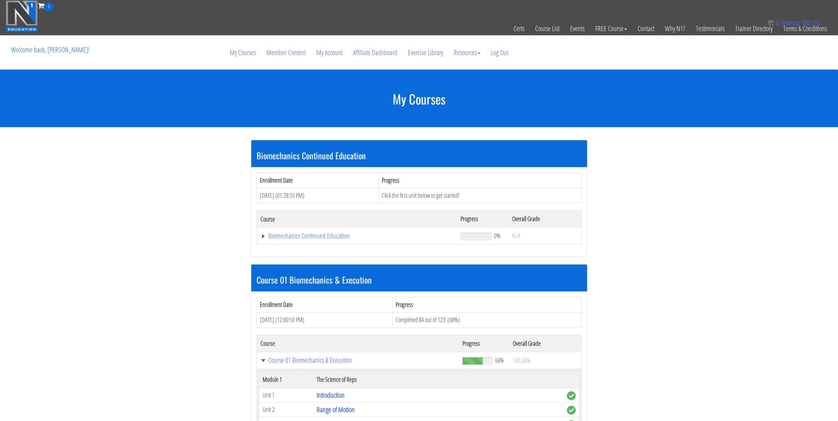 This screenshot has width=838, height=421. What do you see at coordinates (487, 320) in the screenshot?
I see `td: Completed 84 out of 123! (68%)` at bounding box center [487, 320].